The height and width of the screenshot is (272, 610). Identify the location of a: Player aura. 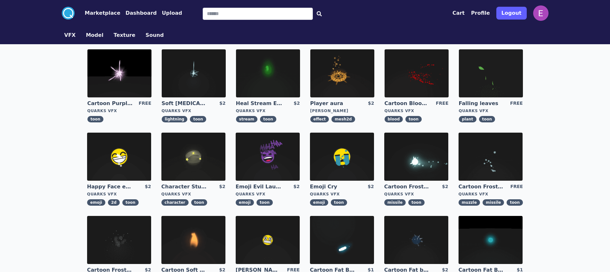
(333, 103).